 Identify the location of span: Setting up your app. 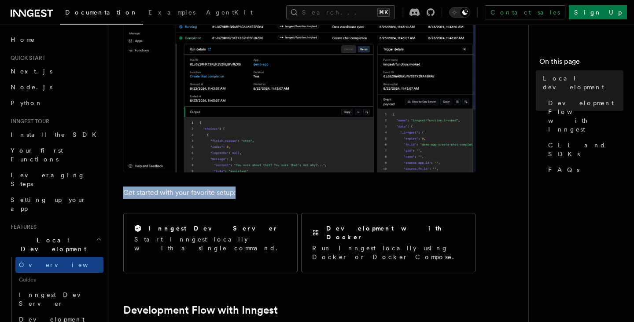
(48, 204).